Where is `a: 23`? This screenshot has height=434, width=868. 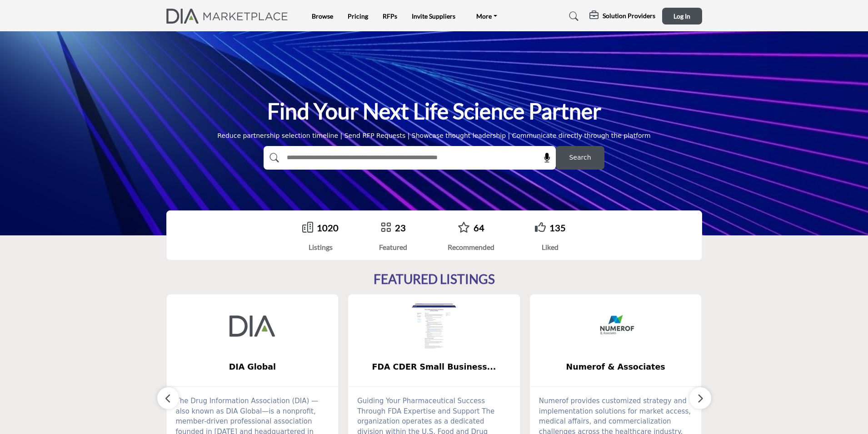
a: 23 is located at coordinates (401, 228).